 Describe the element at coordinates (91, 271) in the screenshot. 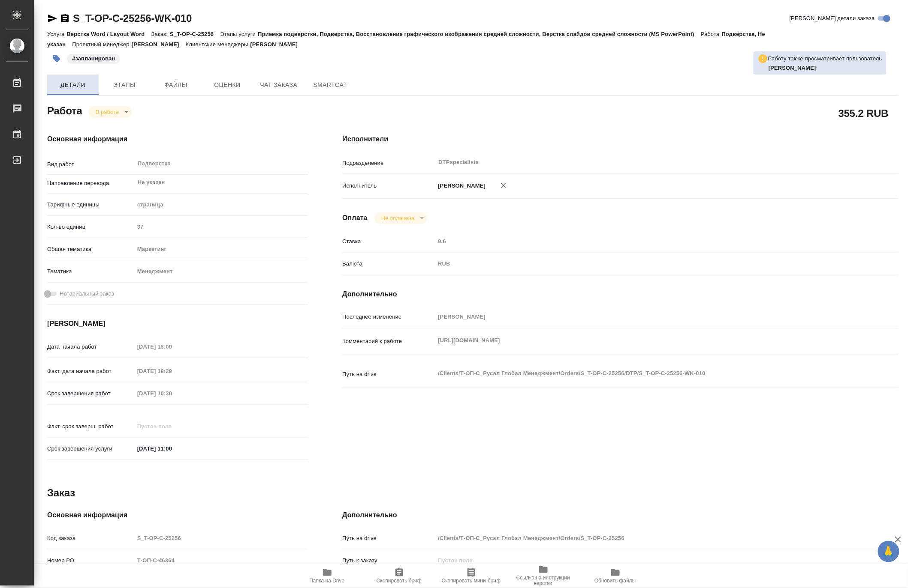

I see `p: Тематика` at that location.